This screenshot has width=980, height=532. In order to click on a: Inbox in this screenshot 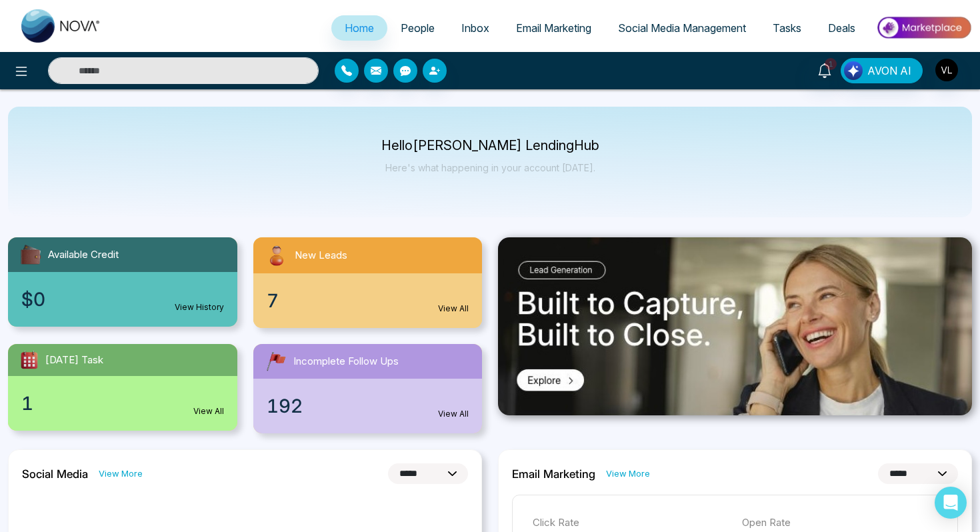, I will do `click(476, 28)`.